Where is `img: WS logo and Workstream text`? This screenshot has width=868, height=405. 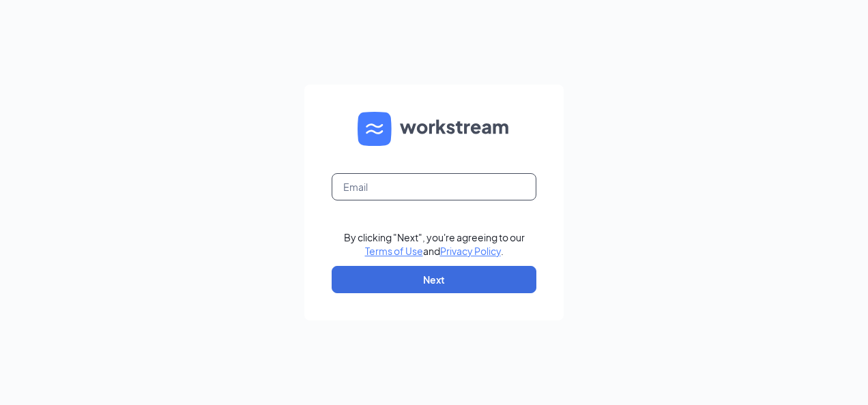 img: WS logo and Workstream text is located at coordinates (434, 129).